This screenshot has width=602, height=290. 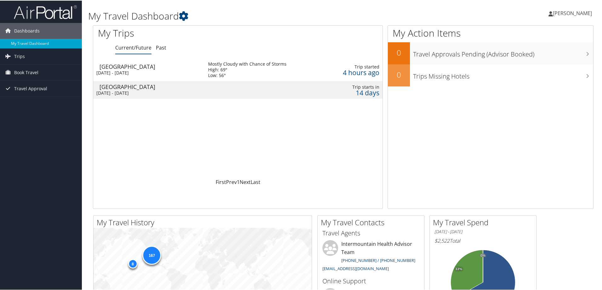 What do you see at coordinates (371, 232) in the screenshot?
I see `h3: Travel Agents` at bounding box center [371, 232].